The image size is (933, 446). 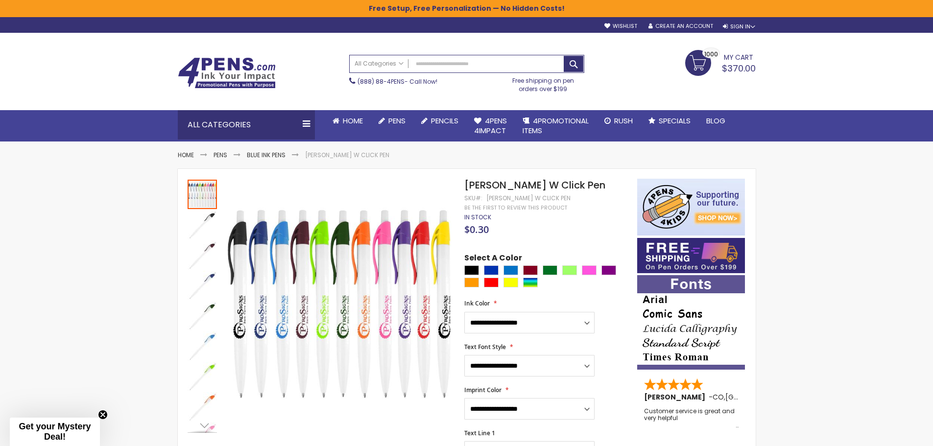 I want to click on div: Blue, so click(x=491, y=270).